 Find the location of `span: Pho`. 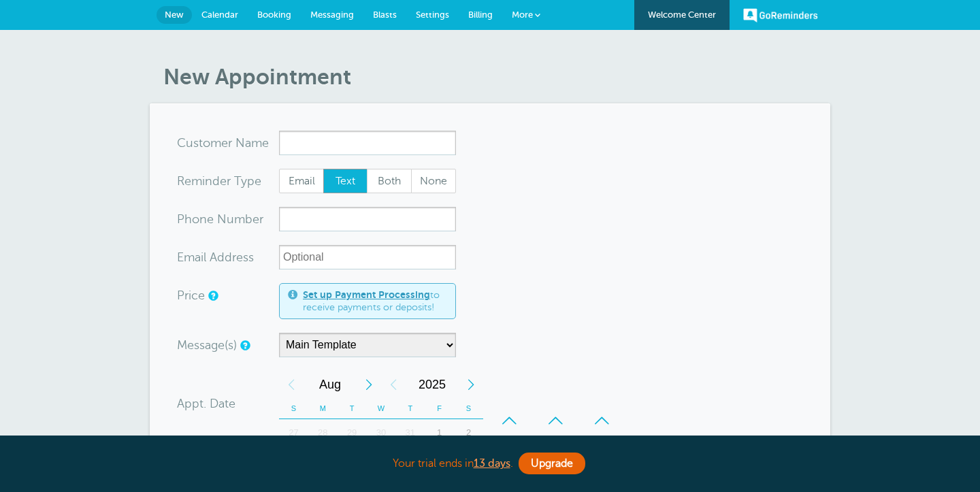

span: Pho is located at coordinates (188, 219).